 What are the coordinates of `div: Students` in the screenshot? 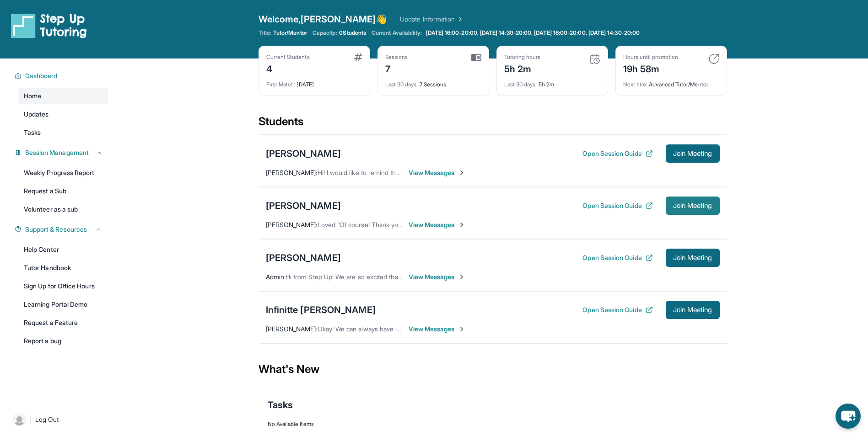 It's located at (493, 125).